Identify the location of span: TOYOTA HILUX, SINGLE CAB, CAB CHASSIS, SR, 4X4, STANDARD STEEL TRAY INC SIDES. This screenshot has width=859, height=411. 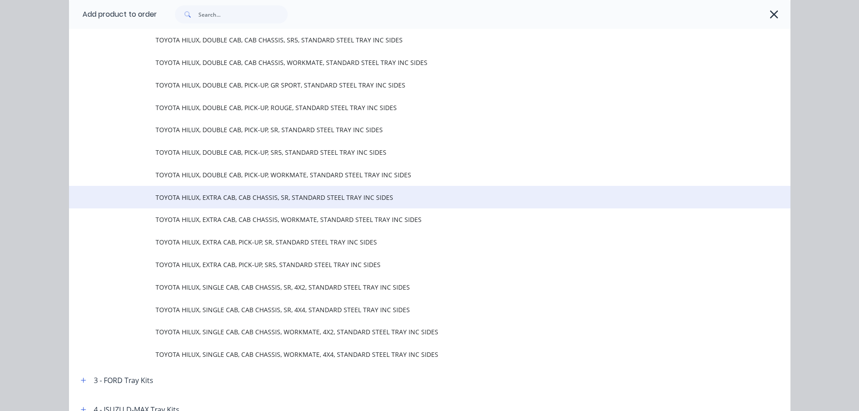
(409, 309).